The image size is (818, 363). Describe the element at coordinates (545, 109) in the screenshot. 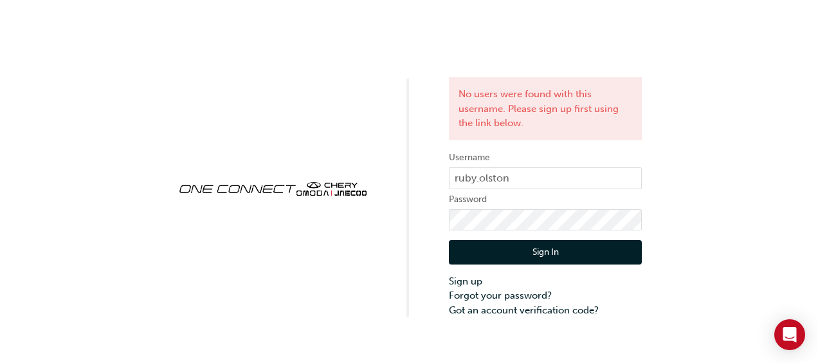

I see `div: No users were found with this username. Please sign up first using the link below.` at that location.